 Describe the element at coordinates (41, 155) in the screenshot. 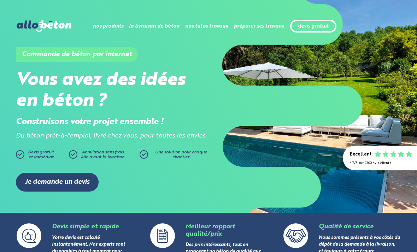

I see `span: Devis gratuit et immédiat` at that location.